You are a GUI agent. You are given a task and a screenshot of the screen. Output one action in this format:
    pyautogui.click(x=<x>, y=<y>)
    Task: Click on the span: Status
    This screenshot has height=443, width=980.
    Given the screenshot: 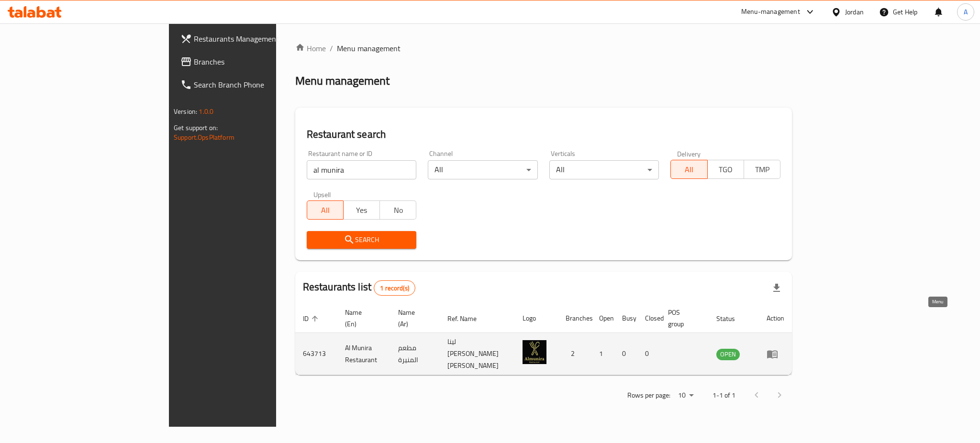 What is the action you would take?
    pyautogui.click(x=732, y=318)
    